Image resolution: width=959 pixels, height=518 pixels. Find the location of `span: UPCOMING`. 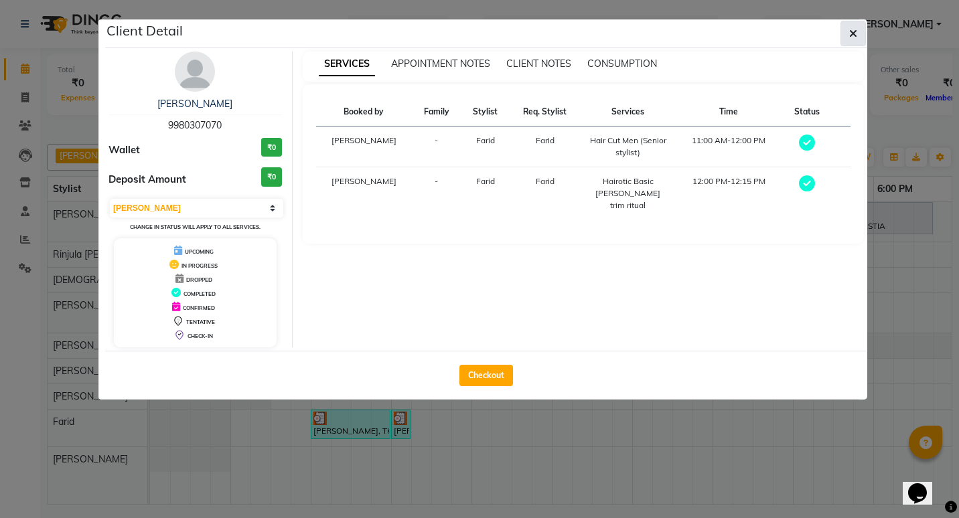

span: UPCOMING is located at coordinates (199, 252).